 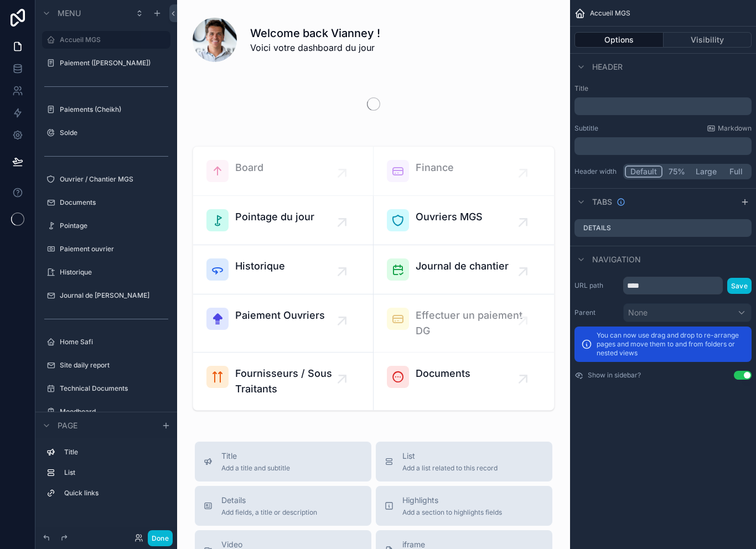 I want to click on button: Full, so click(x=736, y=172).